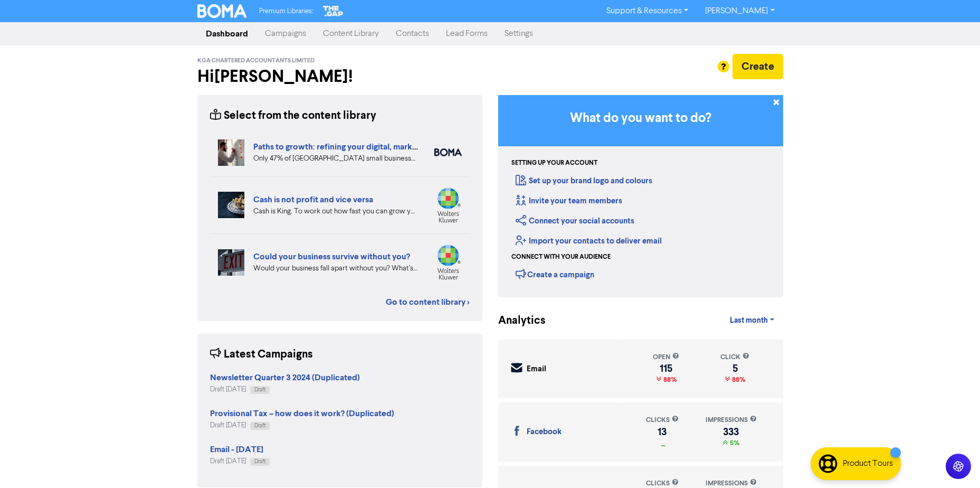 This screenshot has width=980, height=488. Describe the element at coordinates (583, 181) in the screenshot. I see `a: Set up your brand logo and colours` at that location.